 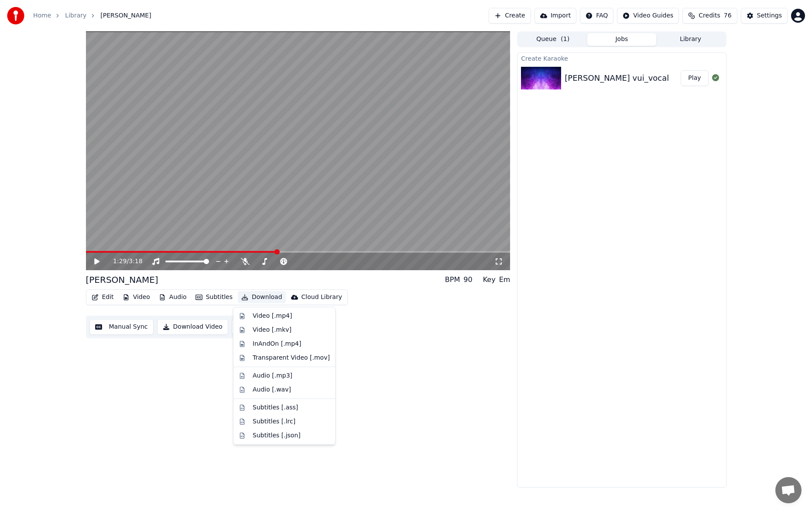 I want to click on span: 76, so click(x=728, y=16).